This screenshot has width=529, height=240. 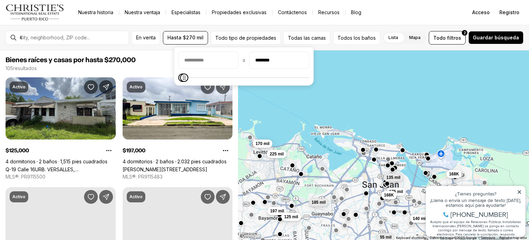 What do you see at coordinates (185, 38) in the screenshot?
I see `button: Hasta $270 mil` at bounding box center [185, 38].